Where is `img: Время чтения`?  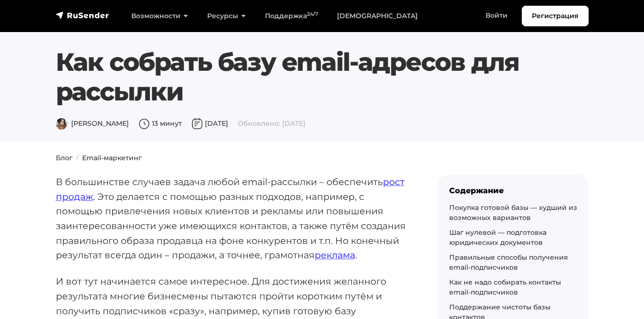 img: Время чтения is located at coordinates (144, 124).